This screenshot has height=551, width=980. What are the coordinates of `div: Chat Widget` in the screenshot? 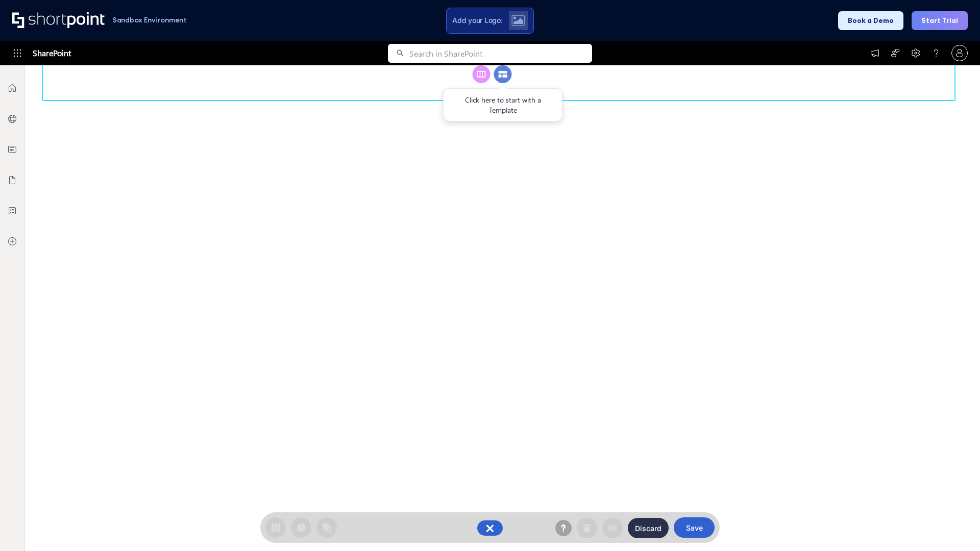 It's located at (955, 527).